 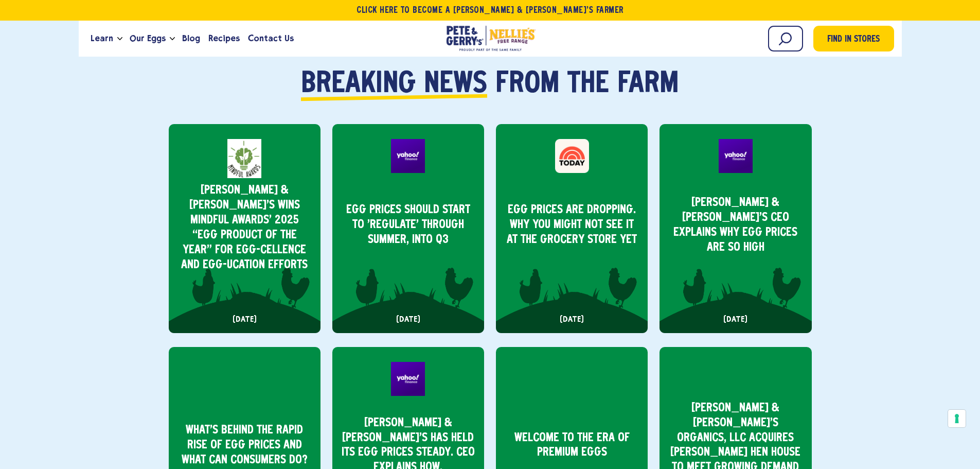 What do you see at coordinates (455, 84) in the screenshot?
I see `span: news` at bounding box center [455, 84].